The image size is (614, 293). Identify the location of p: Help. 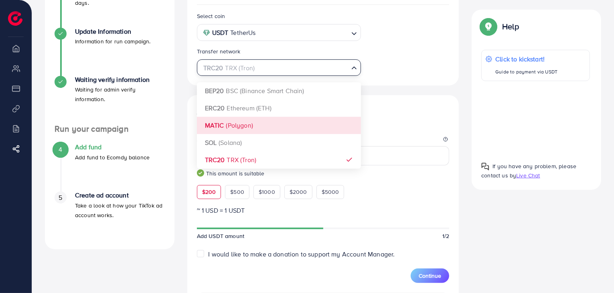
(510, 26).